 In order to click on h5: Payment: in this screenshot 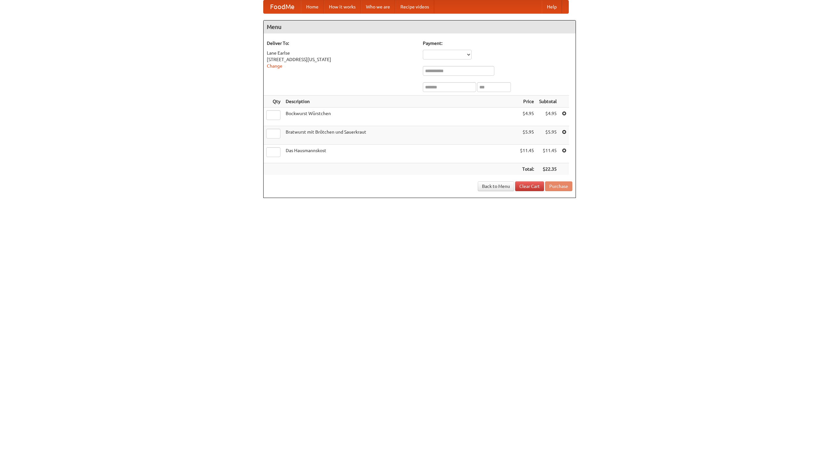, I will do `click(497, 43)`.